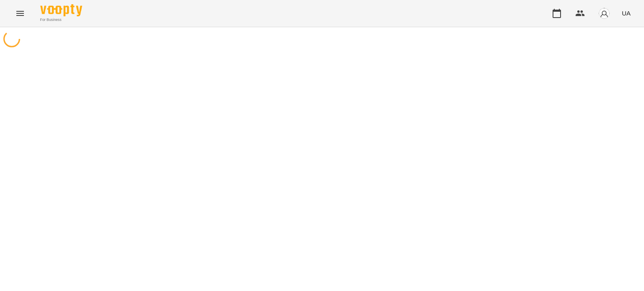 The image size is (644, 291). I want to click on img: avatar_s.png, so click(604, 13).